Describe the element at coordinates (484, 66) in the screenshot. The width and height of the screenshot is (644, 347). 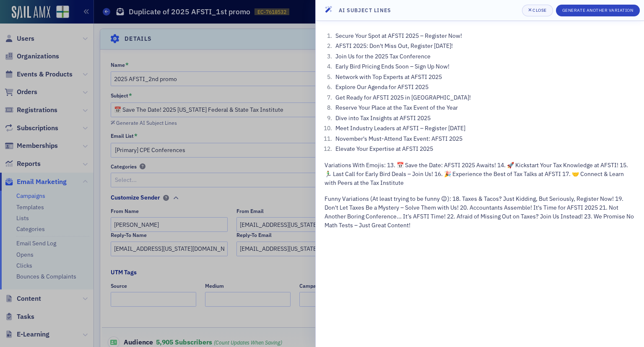
I see `li: Early Bird Pricing Ends Soon – Sign Up Now!` at that location.